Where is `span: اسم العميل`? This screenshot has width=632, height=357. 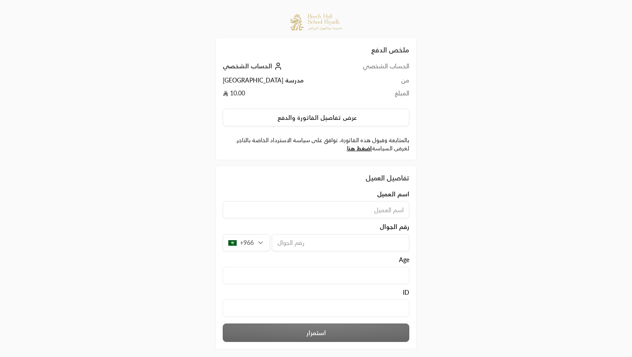
span: اسم العميل is located at coordinates (393, 194).